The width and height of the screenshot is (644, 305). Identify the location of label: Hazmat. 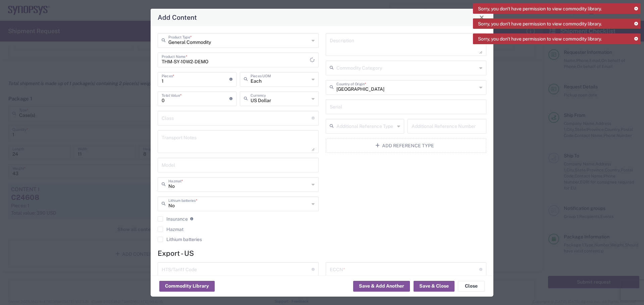
(170, 229).